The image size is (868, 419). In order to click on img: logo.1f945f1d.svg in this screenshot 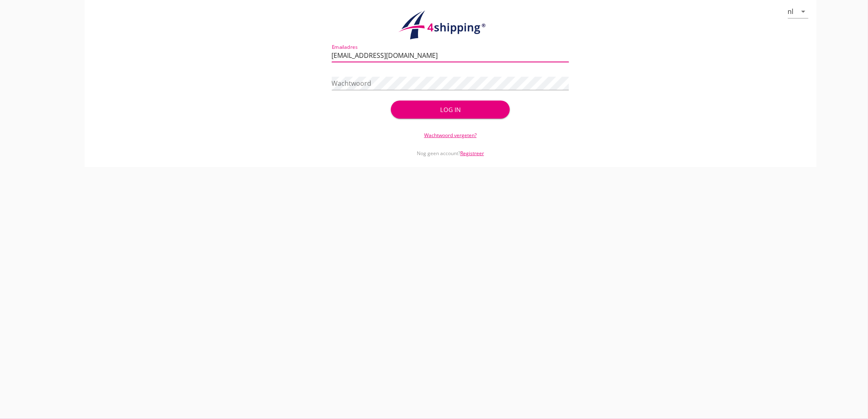, I will do `click(450, 25)`.